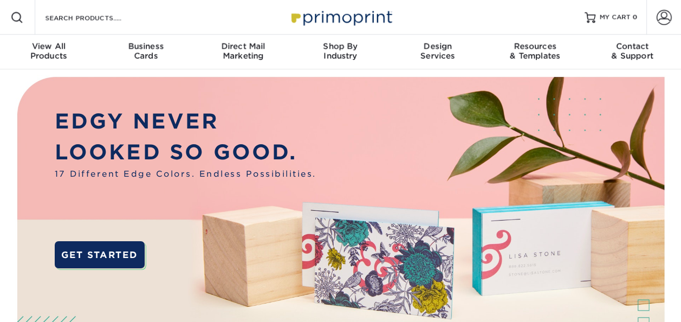  What do you see at coordinates (100, 255) in the screenshot?
I see `a: GET STARTED` at bounding box center [100, 255].